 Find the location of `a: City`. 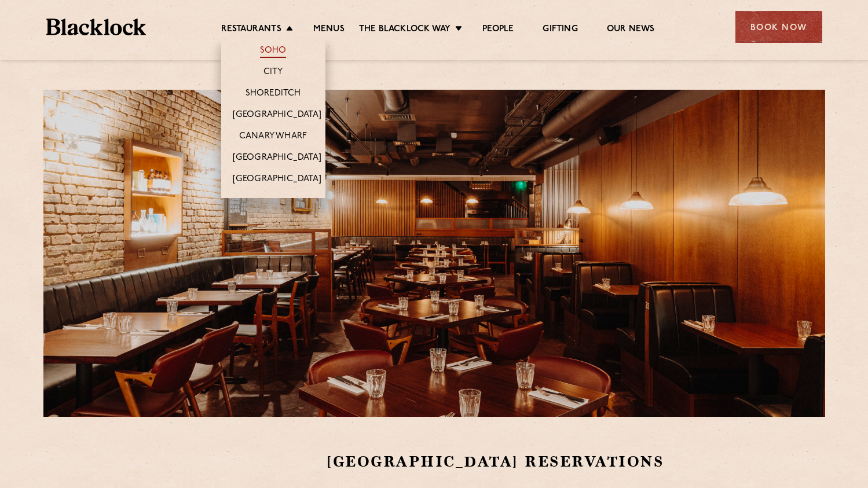

a: City is located at coordinates (273, 73).